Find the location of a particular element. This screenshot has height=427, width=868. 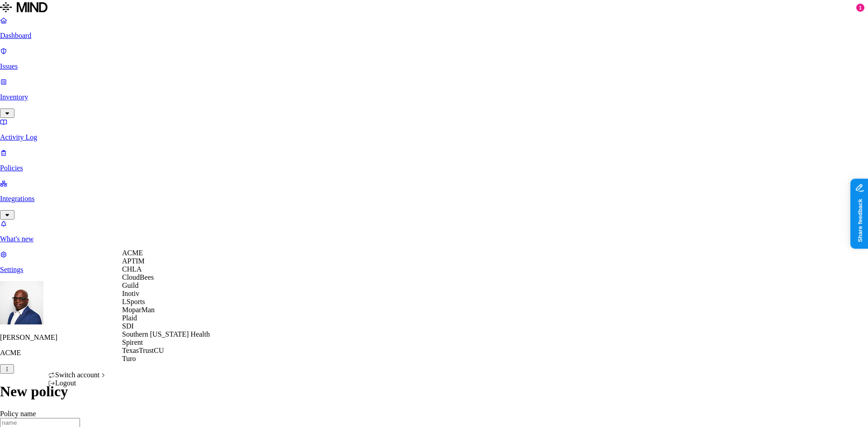

span: Spirent is located at coordinates (132, 342).